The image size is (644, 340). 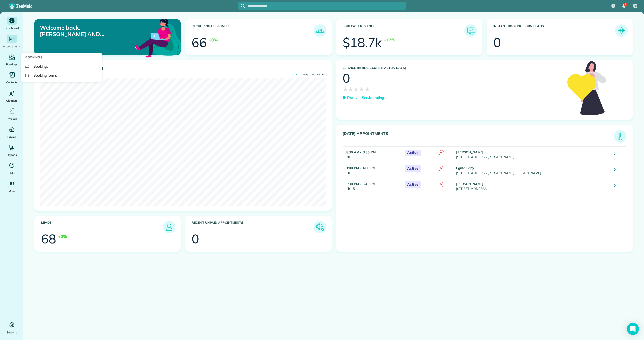 What do you see at coordinates (12, 42) in the screenshot?
I see `a: Appointments` at bounding box center [12, 42].